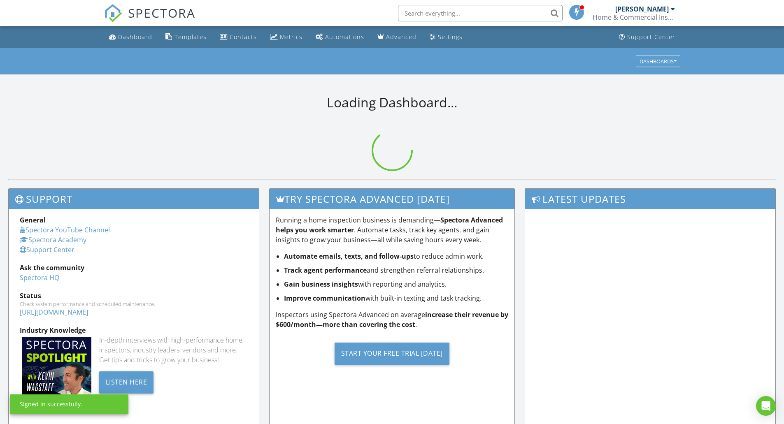 This screenshot has height=424, width=784. I want to click on div: Contacts, so click(243, 37).